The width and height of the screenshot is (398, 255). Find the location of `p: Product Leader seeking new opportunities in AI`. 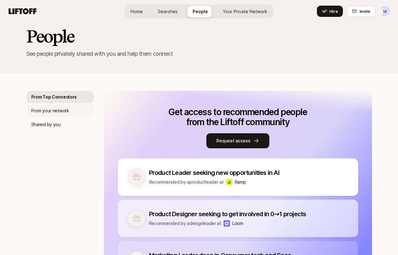

p: Product Leader seeking new opportunities in AI is located at coordinates (214, 173).